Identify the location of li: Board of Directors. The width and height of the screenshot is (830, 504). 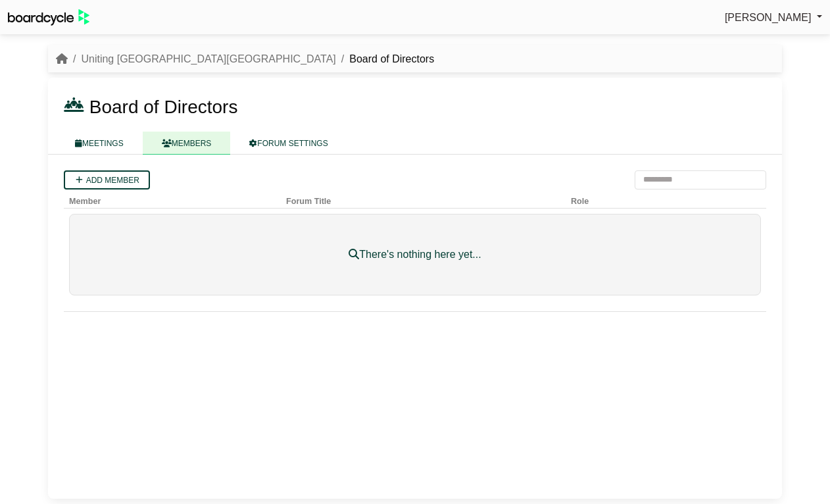
(385, 59).